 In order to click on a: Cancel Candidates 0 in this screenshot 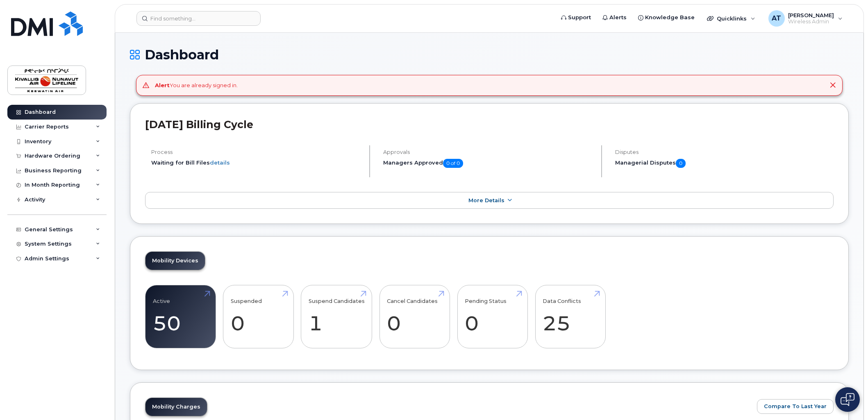, I will do `click(414, 317)`.